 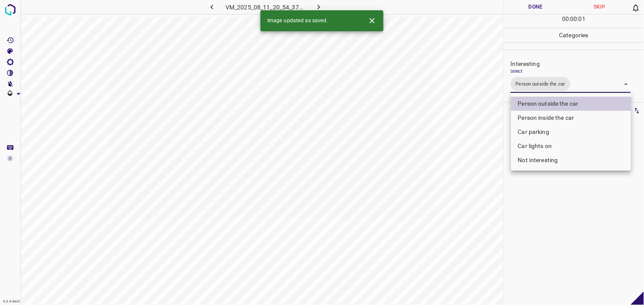 I want to click on span: Image updated as saved., so click(x=298, y=21).